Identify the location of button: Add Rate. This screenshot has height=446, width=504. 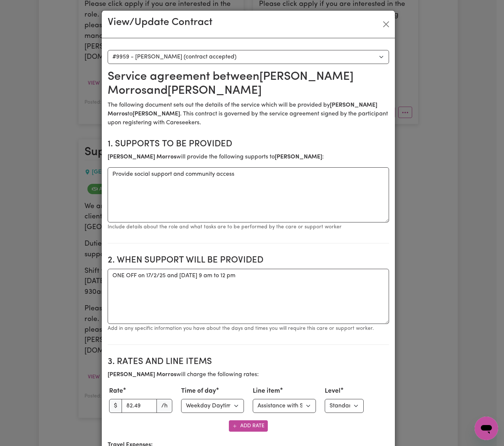
(248, 426).